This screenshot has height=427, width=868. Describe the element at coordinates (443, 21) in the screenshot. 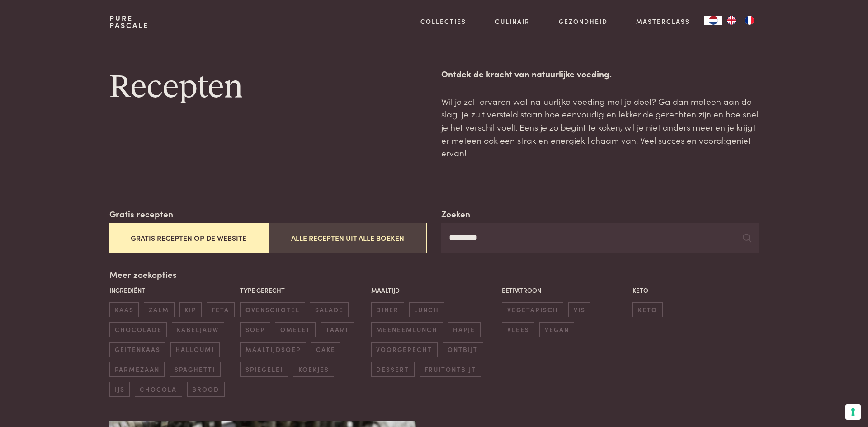

I see `a: Collecties` at that location.